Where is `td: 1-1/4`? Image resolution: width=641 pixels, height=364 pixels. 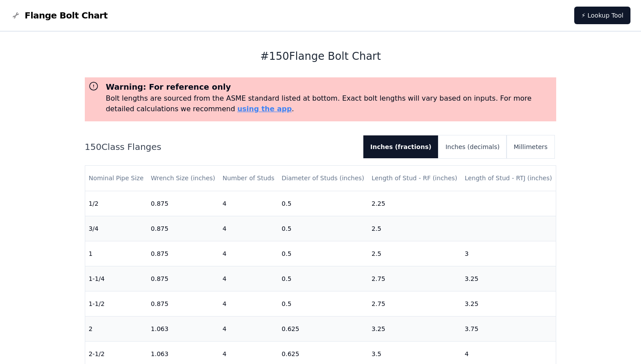 td: 1-1/4 is located at coordinates (117, 278).